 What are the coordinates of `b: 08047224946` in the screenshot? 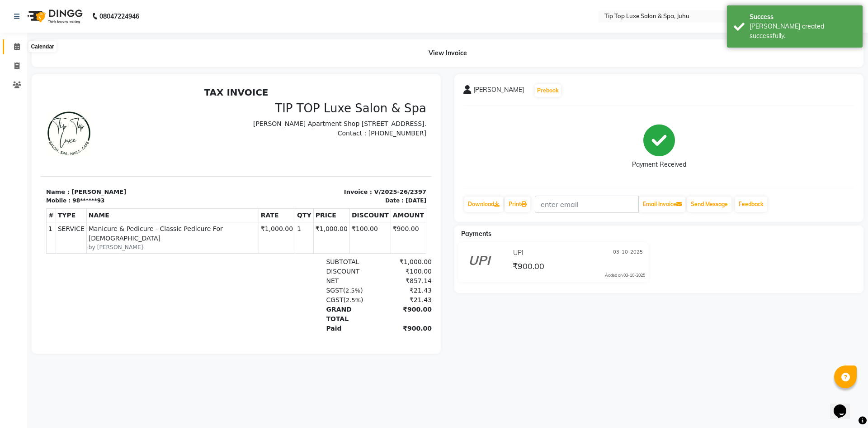 It's located at (119, 17).